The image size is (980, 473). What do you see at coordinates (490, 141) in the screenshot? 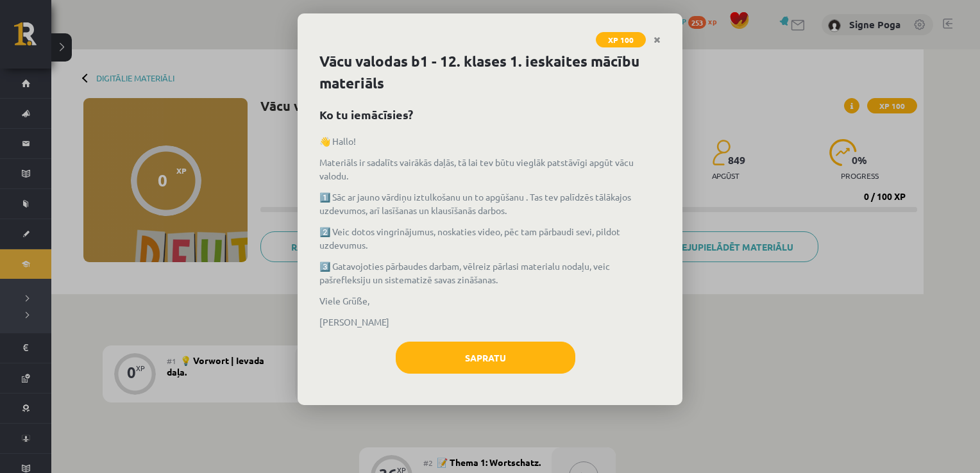
I see `p: 👋 Hallo!` at bounding box center [490, 141].